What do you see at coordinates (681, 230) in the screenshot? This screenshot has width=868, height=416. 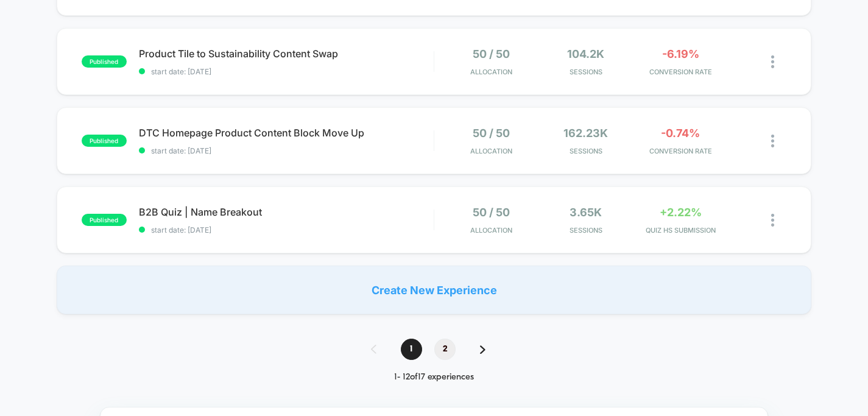 I see `span: Quiz Hs Submission` at bounding box center [681, 230].